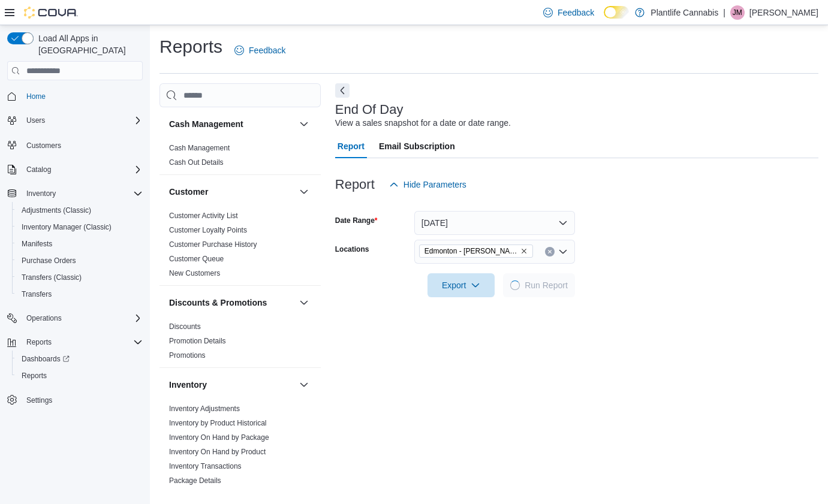  I want to click on button: LoadingRun Report, so click(539, 285).